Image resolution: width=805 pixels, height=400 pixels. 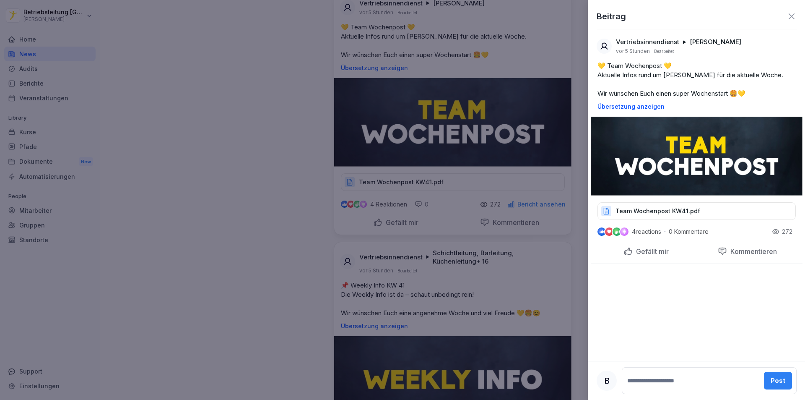 What do you see at coordinates (633, 51) in the screenshot?
I see `p: vor 5 Stunden` at bounding box center [633, 51].